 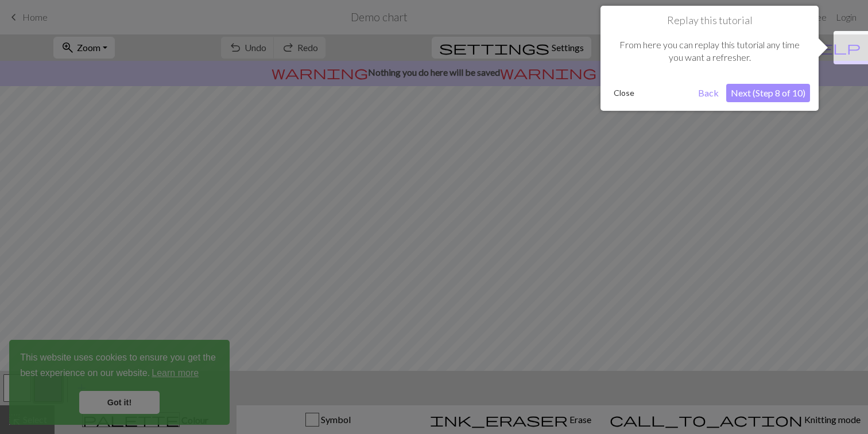 I want to click on div: Replay this tutorial, so click(x=710, y=58).